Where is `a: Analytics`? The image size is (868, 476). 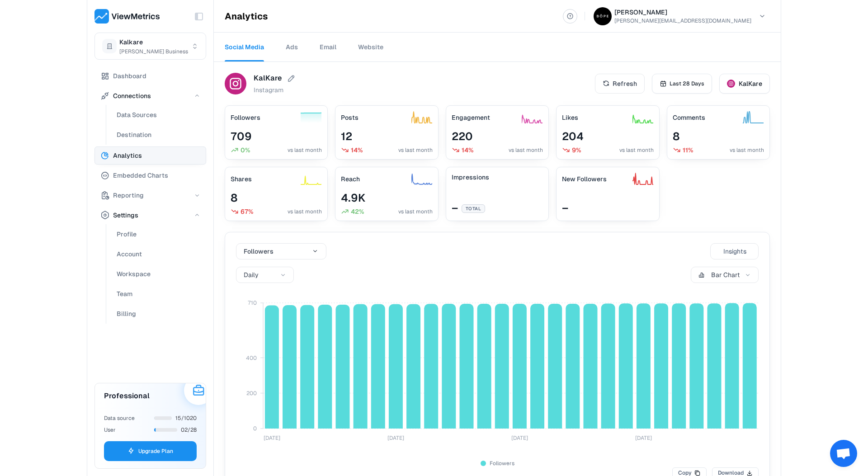
a: Analytics is located at coordinates (150, 156).